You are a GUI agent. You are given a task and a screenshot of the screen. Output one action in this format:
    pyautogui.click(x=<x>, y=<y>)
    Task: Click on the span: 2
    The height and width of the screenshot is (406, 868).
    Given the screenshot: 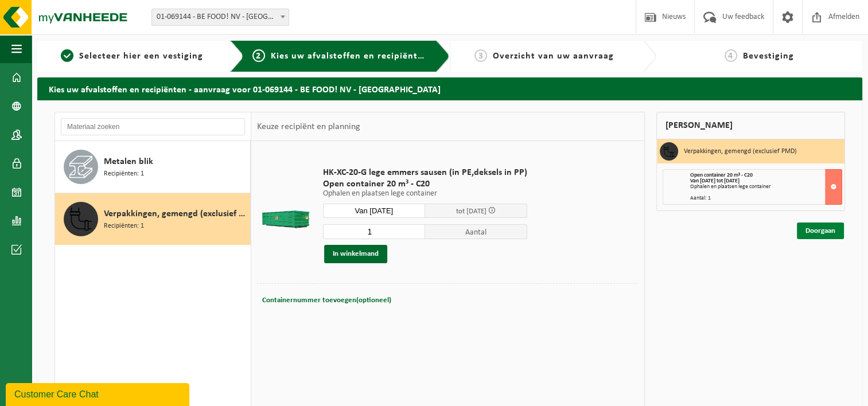 What is the action you would take?
    pyautogui.click(x=259, y=56)
    